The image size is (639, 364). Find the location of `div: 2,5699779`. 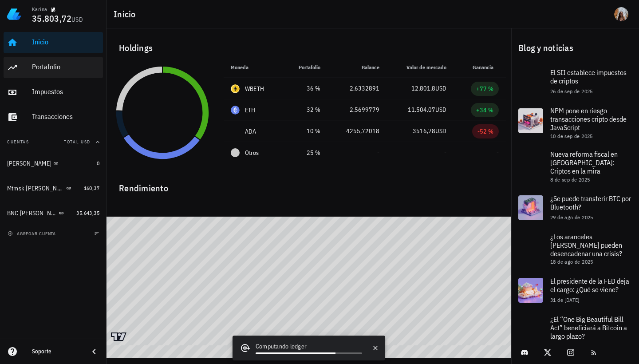

div: 2,5699779 is located at coordinates (357, 109).